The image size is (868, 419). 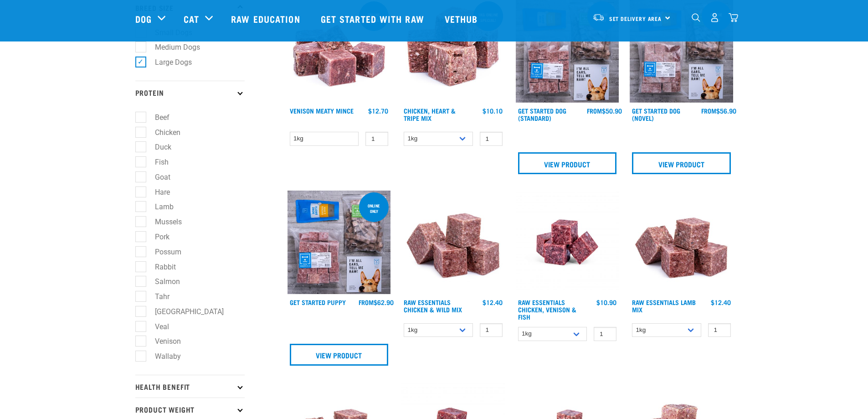 What do you see at coordinates (322, 110) in the screenshot?
I see `a: Venison Meaty Mince` at bounding box center [322, 110].